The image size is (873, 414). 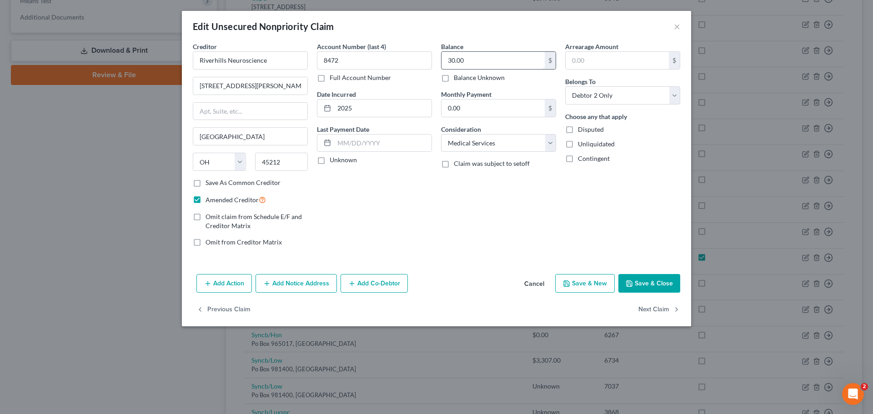 What do you see at coordinates (250, 111) in the screenshot?
I see `input: Apt, Suite, etc...` at bounding box center [250, 111].